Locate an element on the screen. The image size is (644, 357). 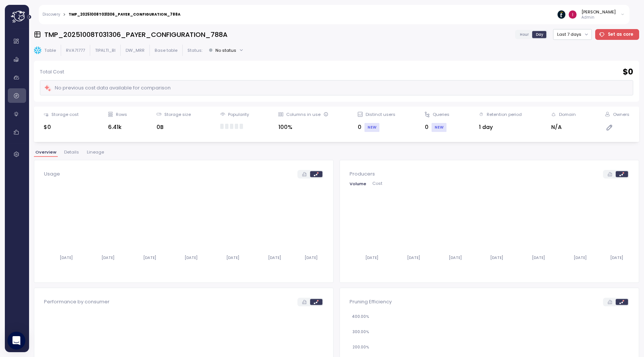
p: Performance by consumer is located at coordinates (77, 302).